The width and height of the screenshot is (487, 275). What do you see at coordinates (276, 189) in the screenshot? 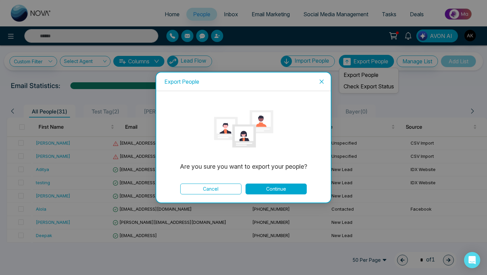
I see `button: Continue` at bounding box center [276, 189].